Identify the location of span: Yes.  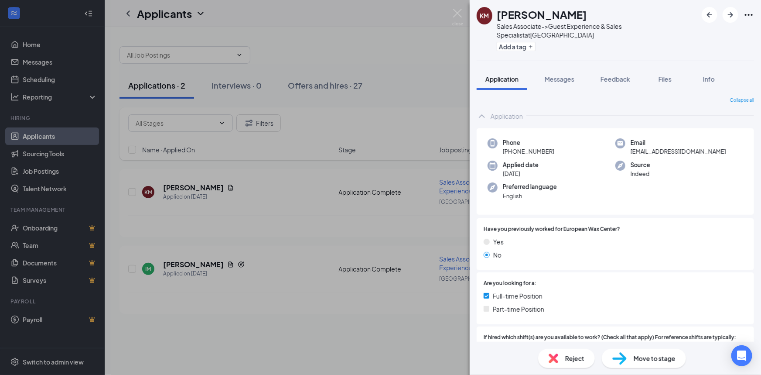
(499, 242).